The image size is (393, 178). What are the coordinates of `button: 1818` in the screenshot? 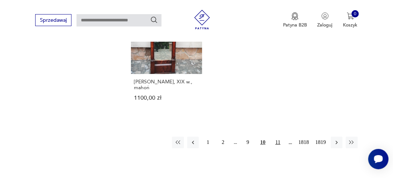 It's located at (304, 143).